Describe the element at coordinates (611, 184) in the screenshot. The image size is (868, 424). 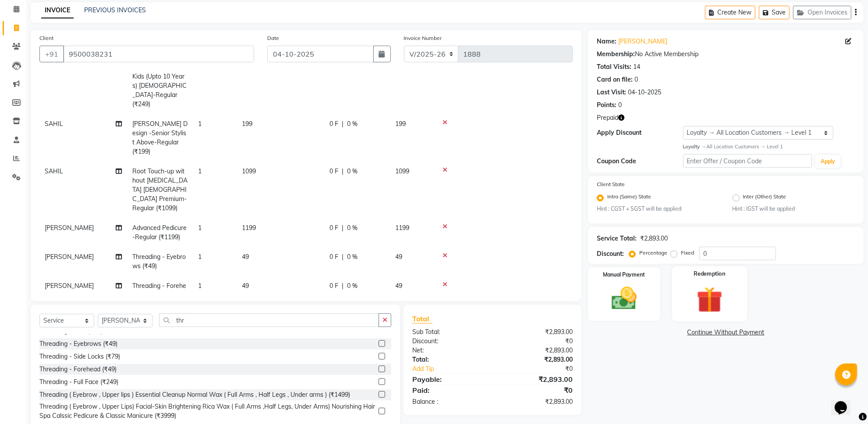
I see `label: Client State` at that location.